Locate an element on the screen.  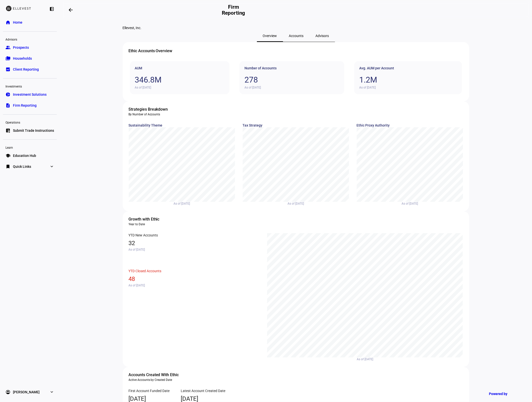
div: By Number of Accounts is located at coordinates (296, 114).